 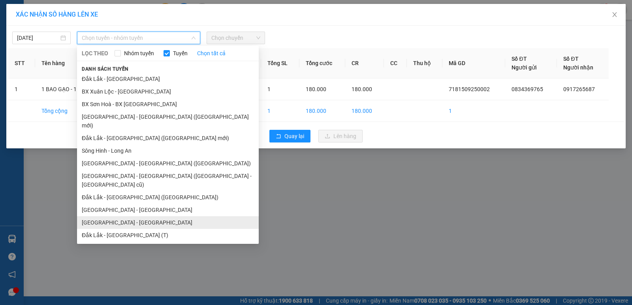 What do you see at coordinates (322, 63) in the screenshot?
I see `th: Tổng cước` at bounding box center [322, 63].